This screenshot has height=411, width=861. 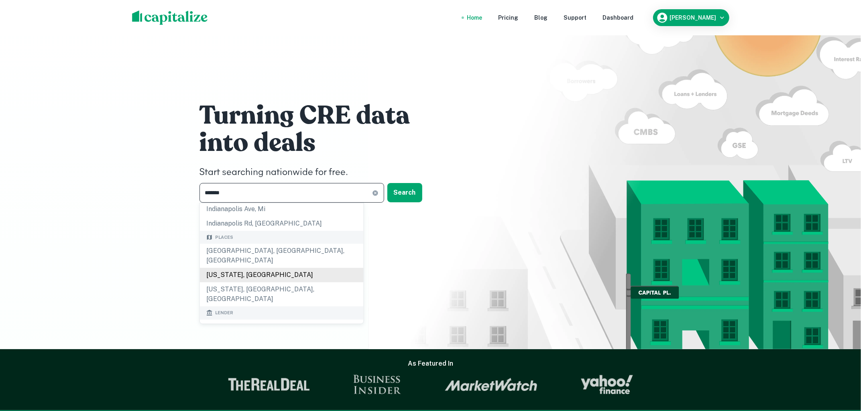 What do you see at coordinates (224, 313) in the screenshot?
I see `span: Lender` at bounding box center [224, 313].